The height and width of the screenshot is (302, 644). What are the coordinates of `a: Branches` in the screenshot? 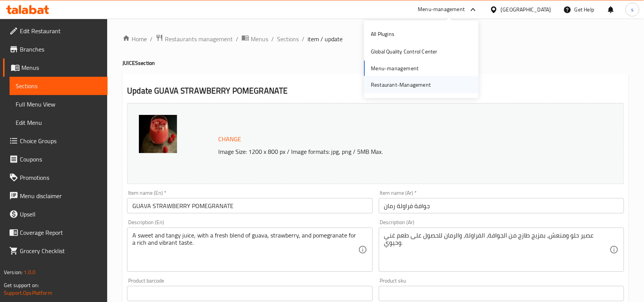 It's located at (55, 49).